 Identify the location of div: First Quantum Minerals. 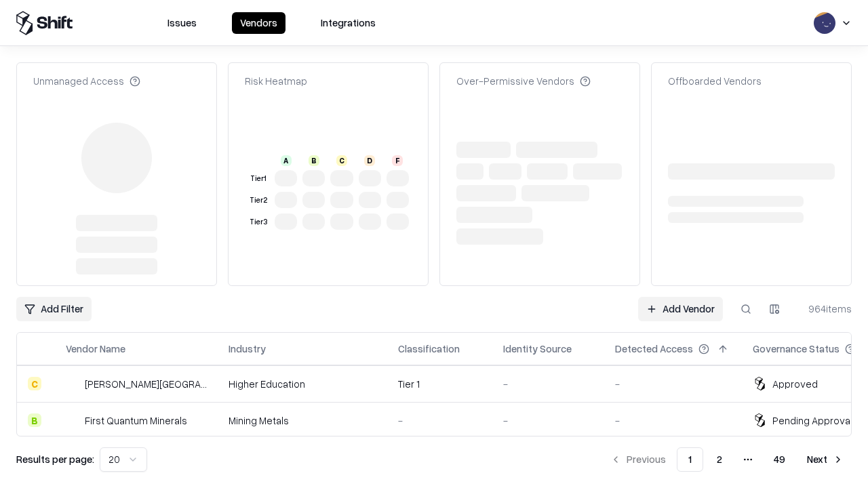
(136, 420).